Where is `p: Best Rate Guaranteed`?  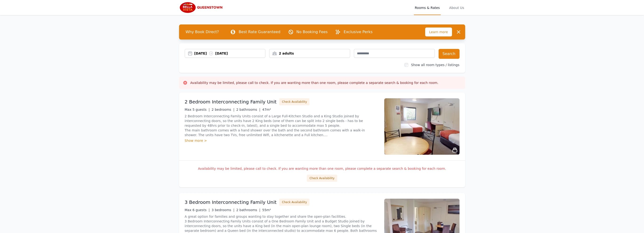 p: Best Rate Guaranteed is located at coordinates (259, 32).